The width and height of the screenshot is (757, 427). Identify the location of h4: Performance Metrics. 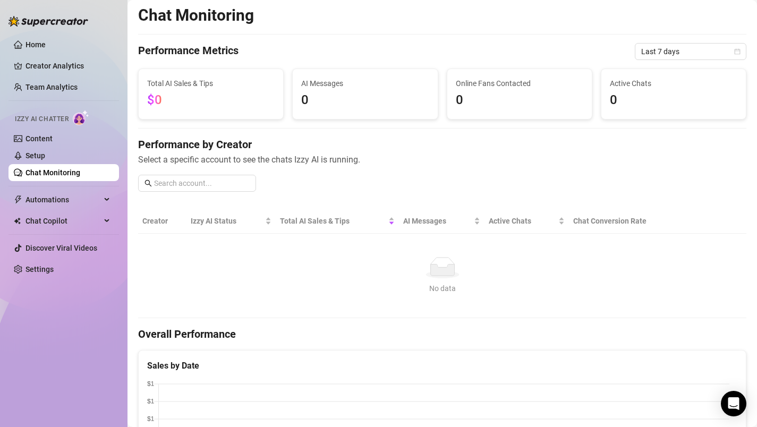
(188, 52).